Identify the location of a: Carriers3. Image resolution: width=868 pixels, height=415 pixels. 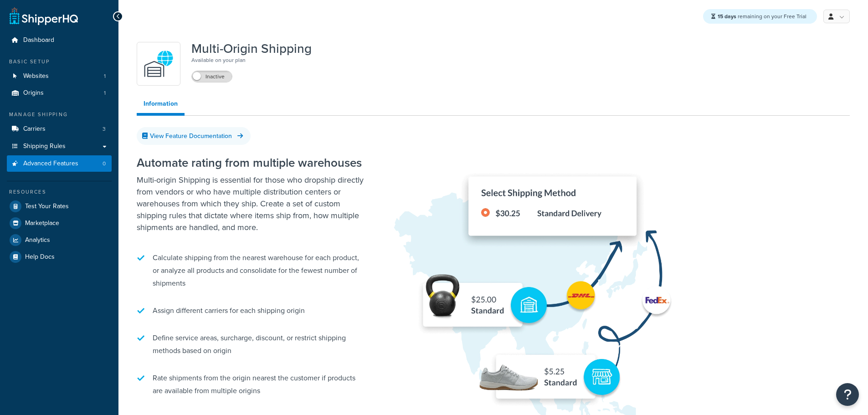
(59, 129).